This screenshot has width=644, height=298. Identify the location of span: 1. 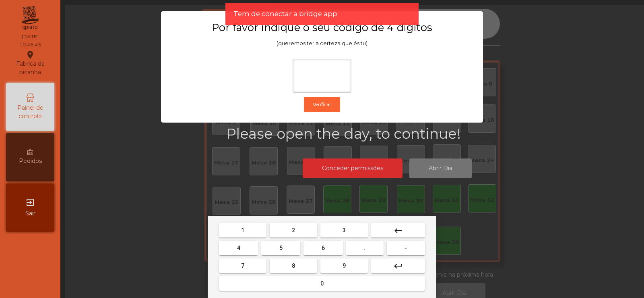
(243, 230).